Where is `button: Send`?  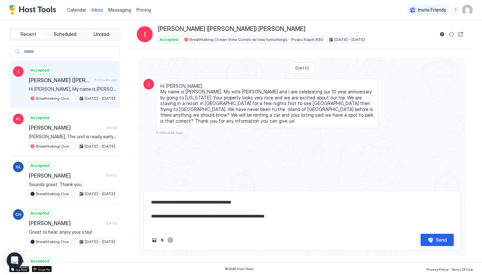 button: Send is located at coordinates (437, 240).